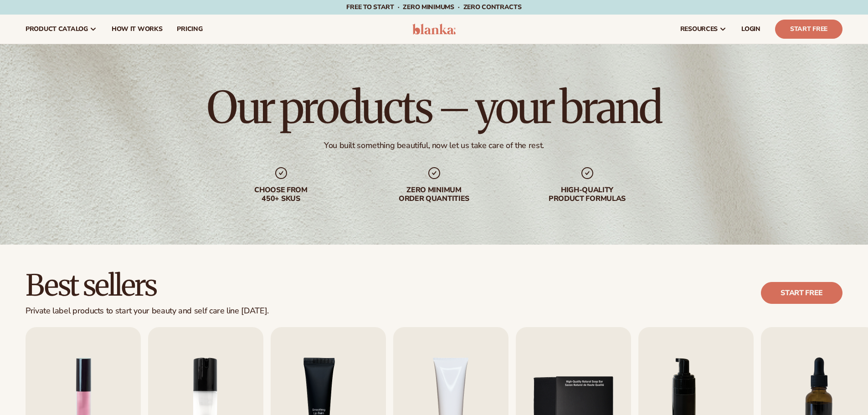  I want to click on a: How It Works, so click(137, 29).